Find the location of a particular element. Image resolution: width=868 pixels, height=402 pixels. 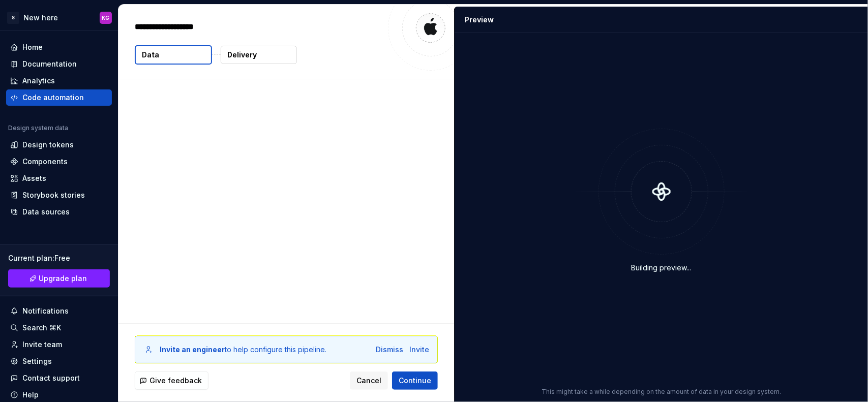

span: Cancel is located at coordinates (369, 380).